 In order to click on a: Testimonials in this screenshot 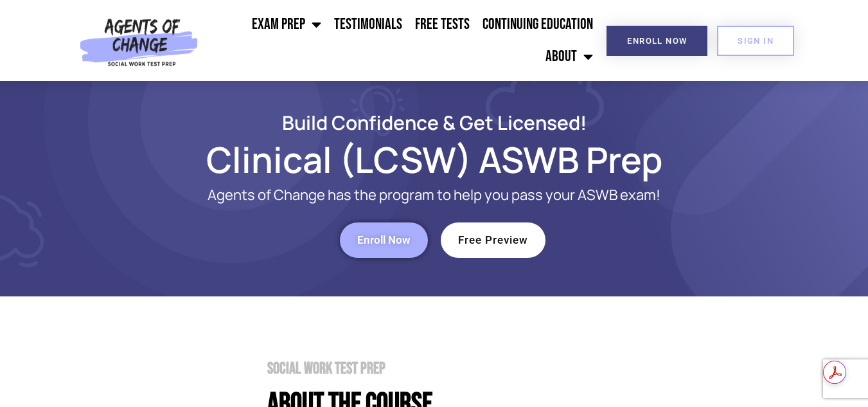, I will do `click(368, 24)`.